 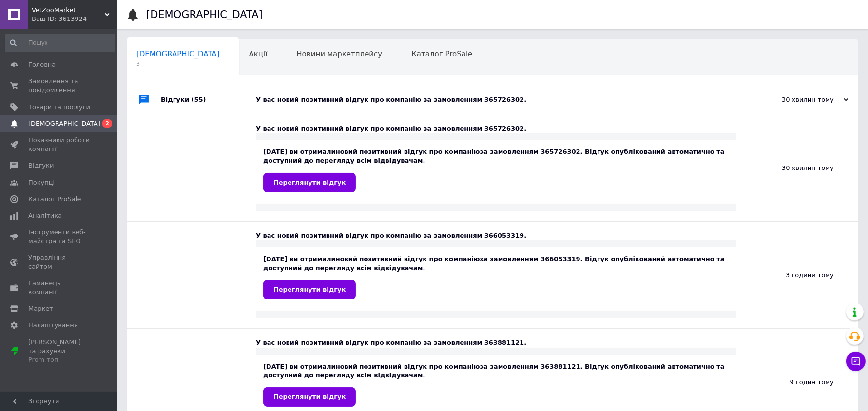 I want to click on span: Інструменти веб-майстра та SEO, so click(x=59, y=237).